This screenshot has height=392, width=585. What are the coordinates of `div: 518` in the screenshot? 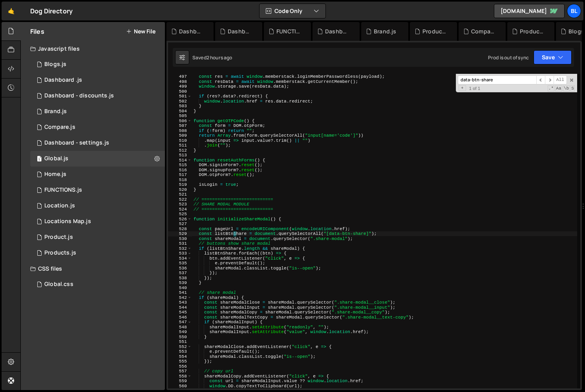 It's located at (180, 180).